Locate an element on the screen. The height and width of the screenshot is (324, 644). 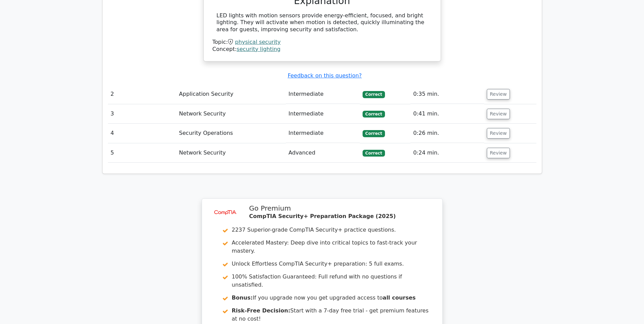
td: 3 is located at coordinates (142, 114).